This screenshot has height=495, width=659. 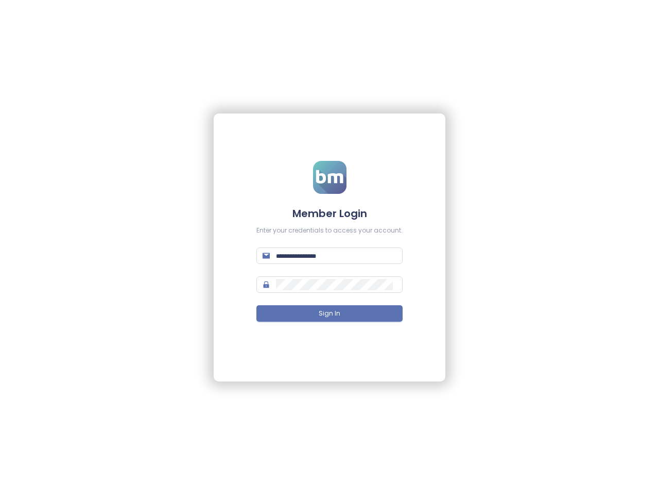 What do you see at coordinates (330, 313) in the screenshot?
I see `span: Sign In` at bounding box center [330, 313].